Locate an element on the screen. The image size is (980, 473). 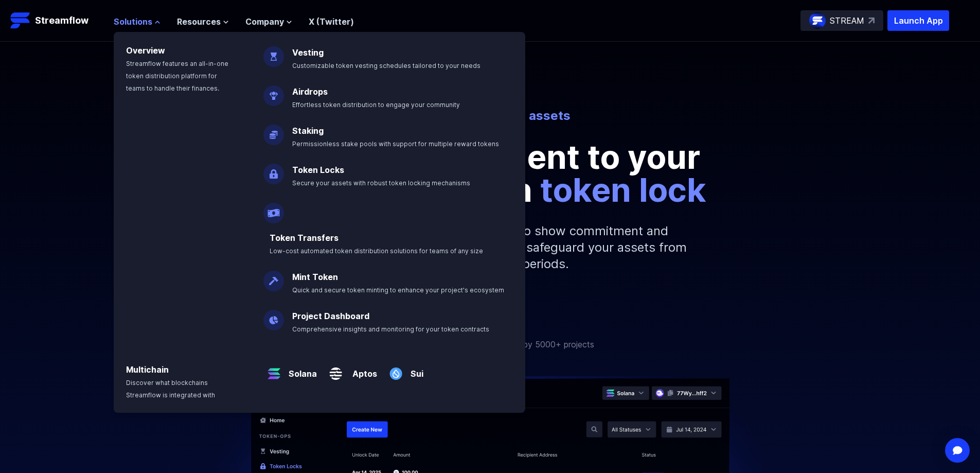
a: Overview is located at coordinates (146, 50).